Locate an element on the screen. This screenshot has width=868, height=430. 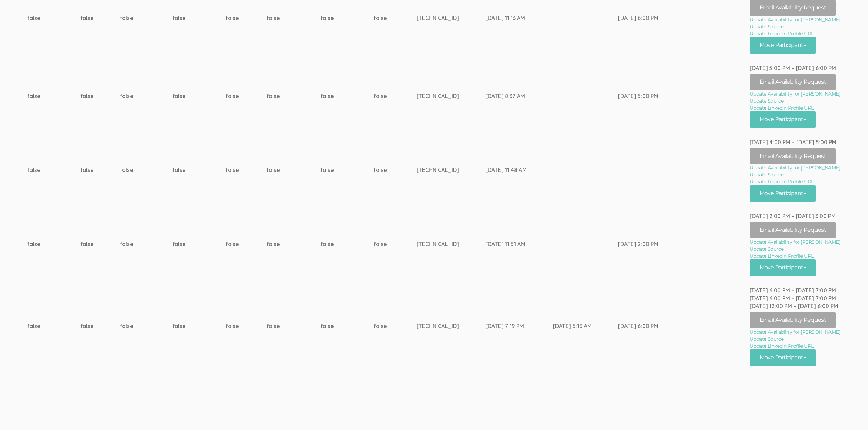
div: Chat Widget is located at coordinates (850, 413).